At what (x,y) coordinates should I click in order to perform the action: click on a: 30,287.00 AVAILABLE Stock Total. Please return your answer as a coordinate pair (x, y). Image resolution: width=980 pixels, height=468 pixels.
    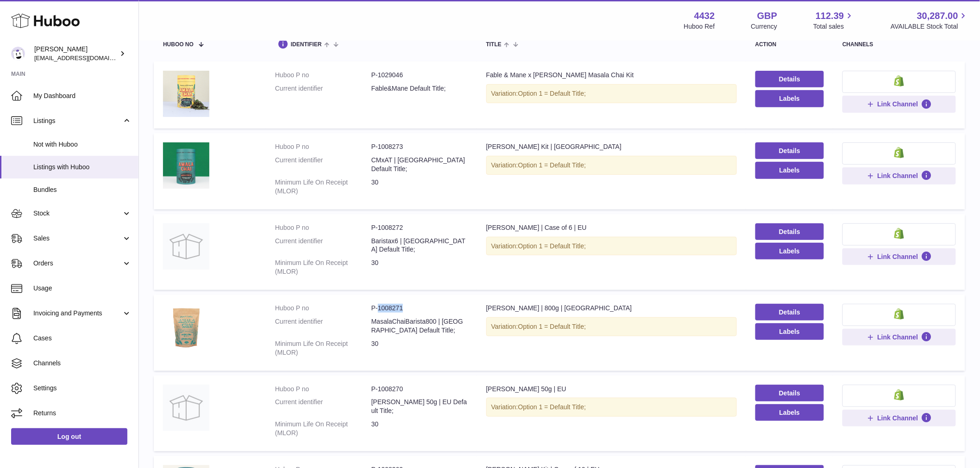
    Looking at the image, I should click on (929, 20).